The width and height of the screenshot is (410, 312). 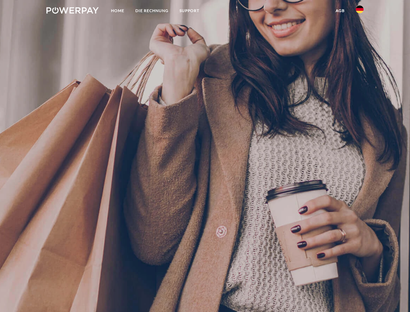 What do you see at coordinates (118, 11) in the screenshot?
I see `a: Home` at bounding box center [118, 11].